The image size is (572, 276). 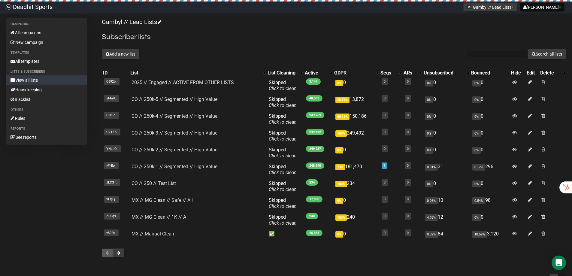 What do you see at coordinates (112, 132) in the screenshot?
I see `span: Q2TZ5..` at bounding box center [112, 132].